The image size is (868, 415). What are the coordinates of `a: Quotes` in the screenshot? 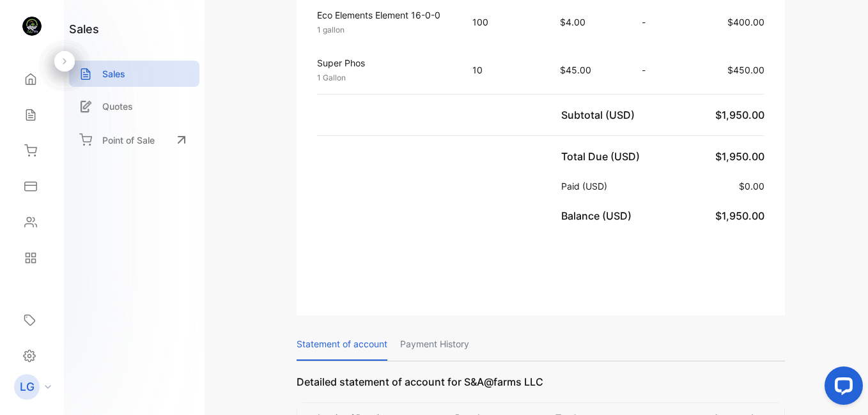 It's located at (134, 106).